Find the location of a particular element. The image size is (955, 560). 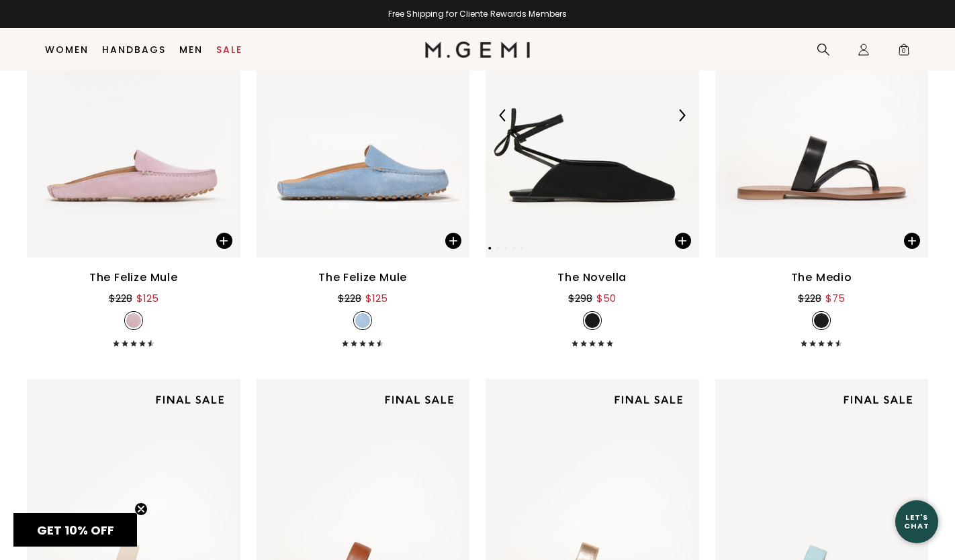

img: v_7238109823035_SWATCH_50x.jpg is located at coordinates (133, 320).